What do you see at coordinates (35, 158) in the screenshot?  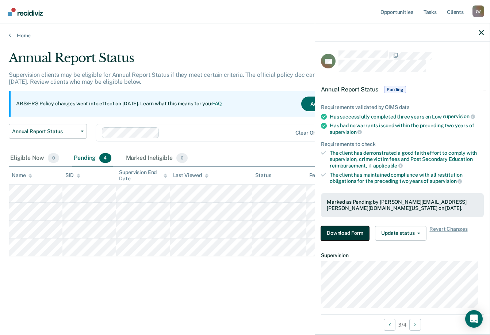 I see `div: Eligible Now` at bounding box center [35, 158].